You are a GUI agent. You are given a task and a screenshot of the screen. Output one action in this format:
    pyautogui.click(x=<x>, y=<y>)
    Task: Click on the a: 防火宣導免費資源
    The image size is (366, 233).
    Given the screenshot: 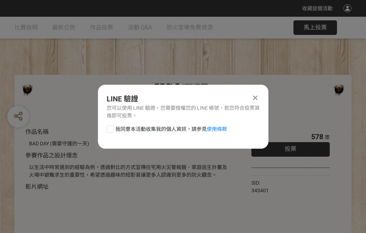 What is the action you would take?
    pyautogui.click(x=190, y=28)
    